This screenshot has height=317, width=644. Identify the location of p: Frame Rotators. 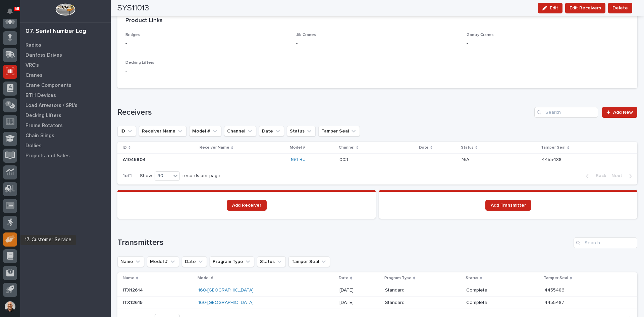
(44, 126).